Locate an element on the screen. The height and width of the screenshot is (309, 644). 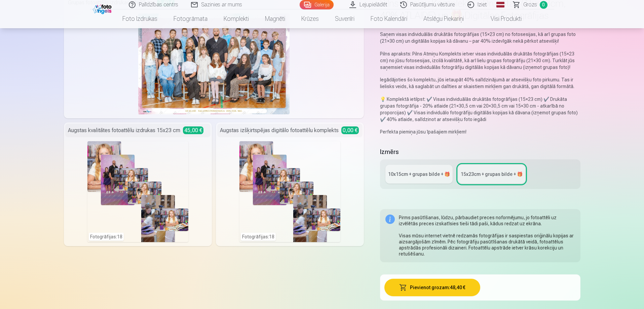
div: Pirms pasūtīšanas, lūdzu, pārbaudiet preces noformējumu, jo fotoattēli uz izvēlētās preces izskat... is located at coordinates (487, 236).